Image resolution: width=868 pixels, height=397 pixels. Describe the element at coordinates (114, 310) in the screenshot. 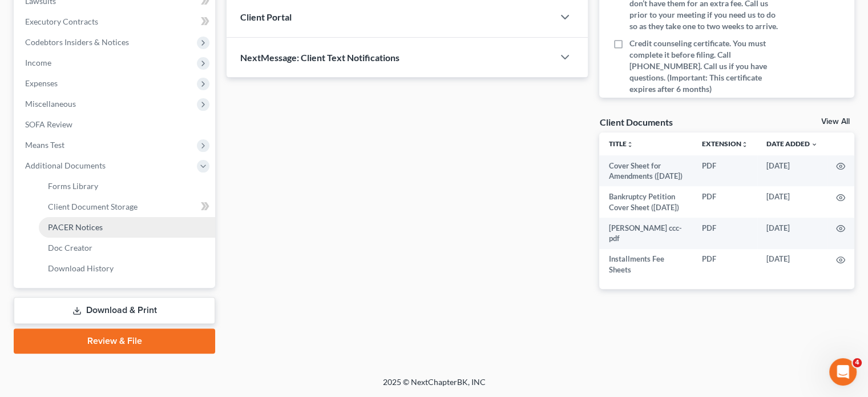

I see `a: Download & Print` at that location.